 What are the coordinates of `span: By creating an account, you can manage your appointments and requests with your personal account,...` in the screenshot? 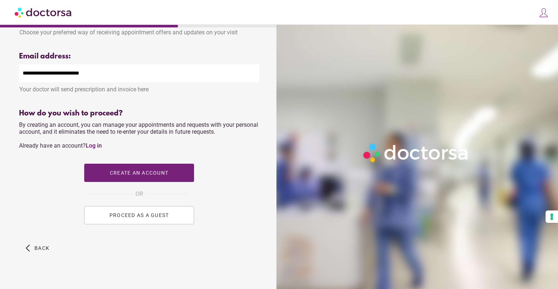 It's located at (138, 135).